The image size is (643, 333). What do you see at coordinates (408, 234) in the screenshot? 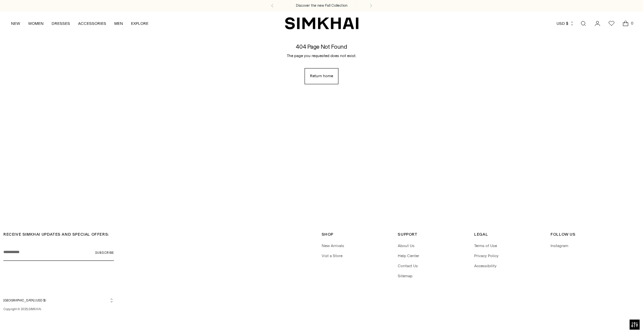
I see `span: Support` at bounding box center [408, 234].